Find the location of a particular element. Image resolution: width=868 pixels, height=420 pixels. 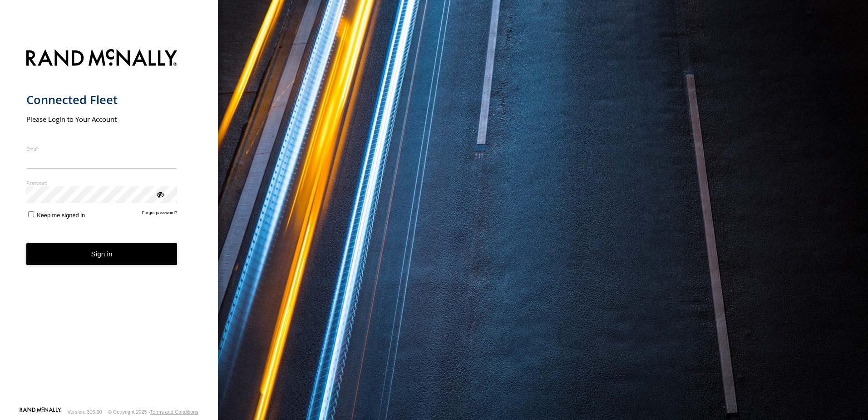

a: Forgot password? is located at coordinates (160, 214).